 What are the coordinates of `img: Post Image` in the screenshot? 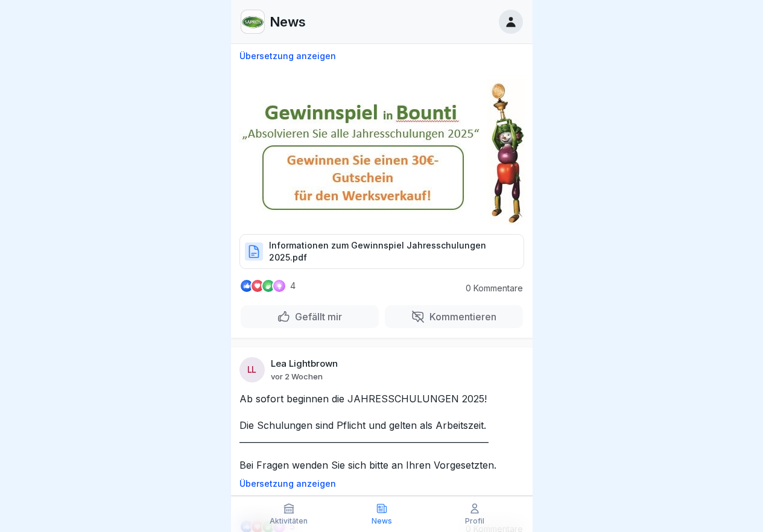 It's located at (382, 147).